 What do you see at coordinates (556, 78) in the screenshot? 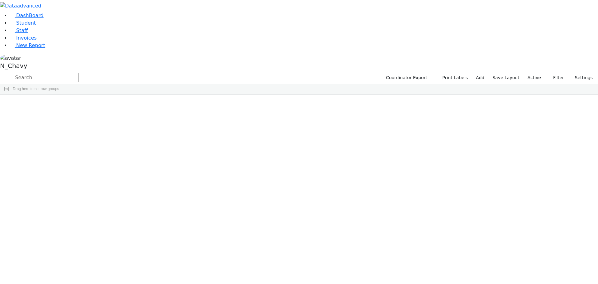
I see `button: Filter` at bounding box center [556, 78].